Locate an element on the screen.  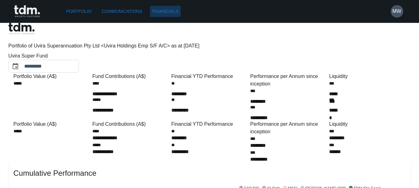
h6: MW is located at coordinates (397, 11).